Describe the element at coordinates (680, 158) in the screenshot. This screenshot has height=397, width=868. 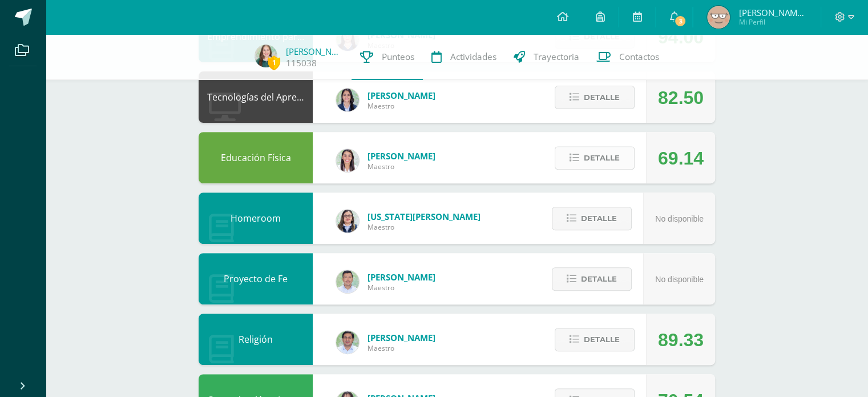
I see `div: 69.14` at that location.